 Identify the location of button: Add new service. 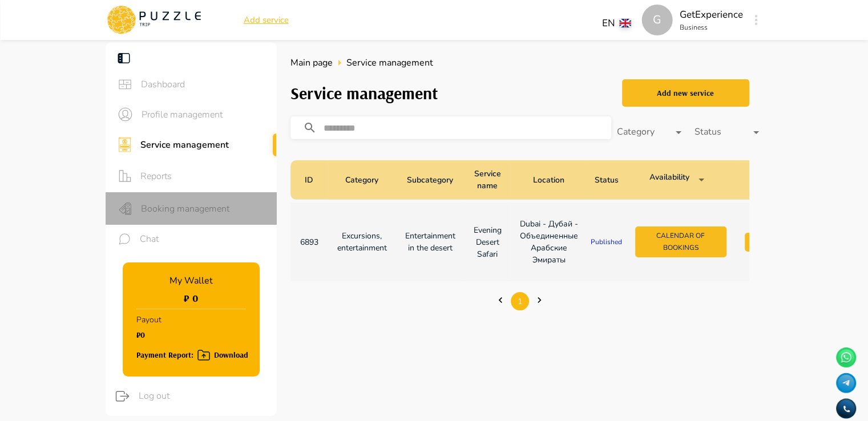
(685, 93).